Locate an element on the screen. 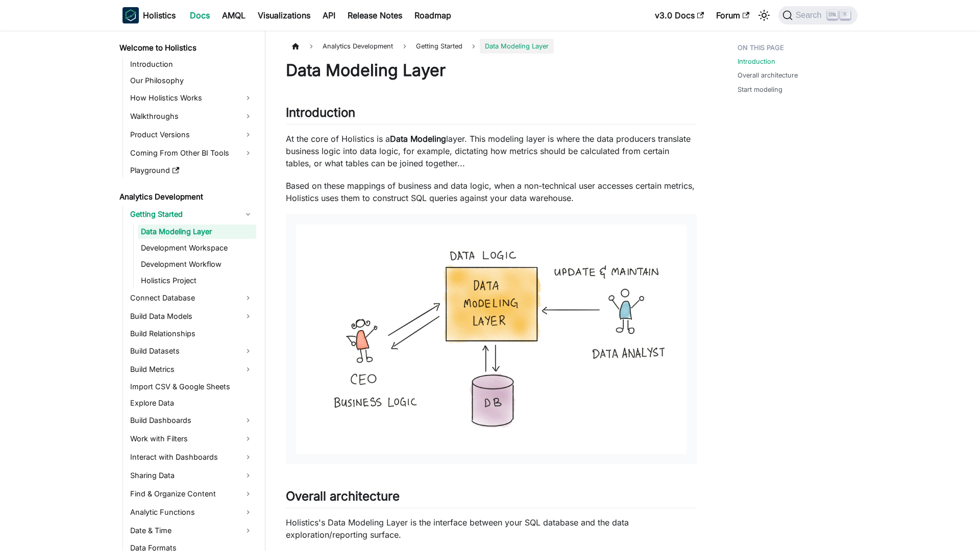  a: Date & Time is located at coordinates (191, 531).